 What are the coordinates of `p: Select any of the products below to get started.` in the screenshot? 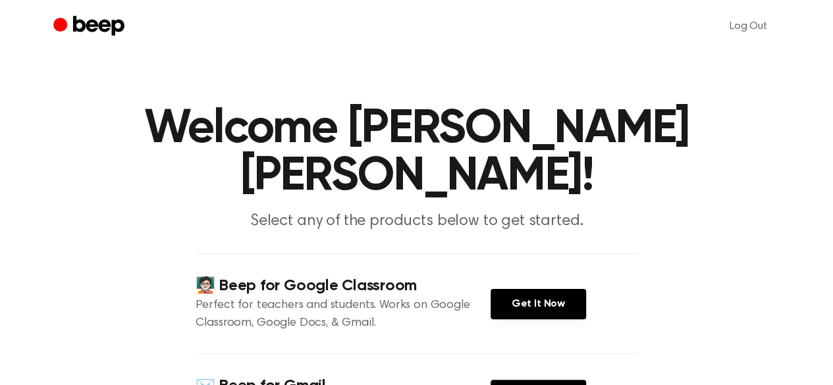 It's located at (417, 221).